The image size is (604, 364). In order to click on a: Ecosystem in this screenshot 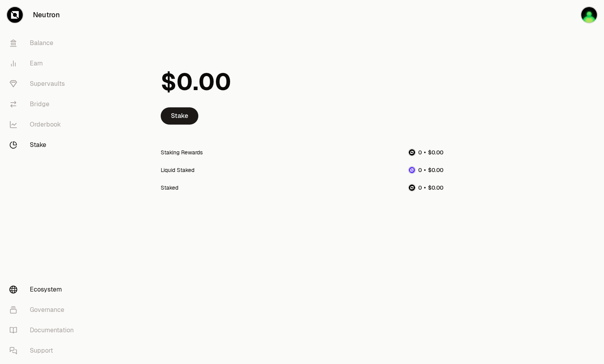, I will do `click(44, 289)`.